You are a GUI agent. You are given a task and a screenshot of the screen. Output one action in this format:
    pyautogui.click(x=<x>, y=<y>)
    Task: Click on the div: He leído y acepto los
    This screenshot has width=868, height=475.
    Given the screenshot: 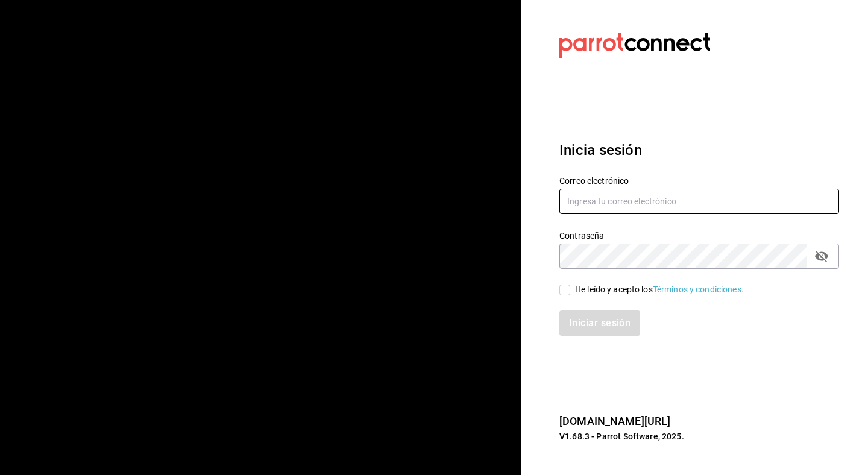 What is the action you would take?
    pyautogui.click(x=659, y=289)
    